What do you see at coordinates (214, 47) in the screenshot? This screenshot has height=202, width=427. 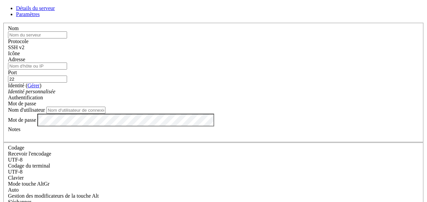 I see `div: SSH v2` at bounding box center [214, 47].